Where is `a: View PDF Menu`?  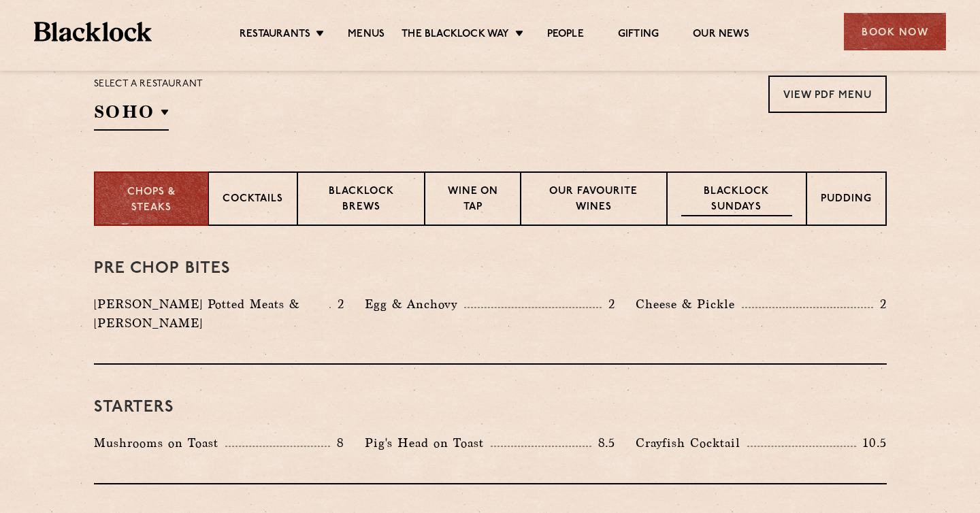
a: View PDF Menu is located at coordinates (828, 94).